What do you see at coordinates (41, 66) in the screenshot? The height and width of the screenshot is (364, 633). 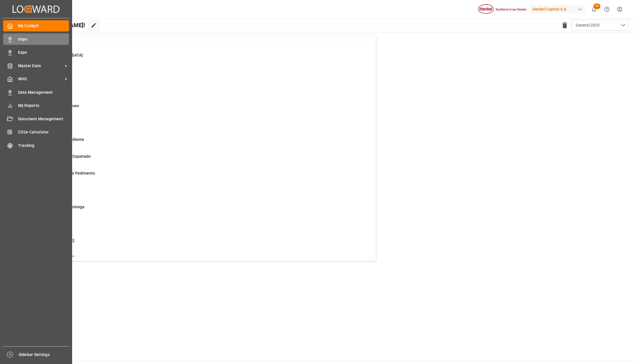 I see `span: Master Data` at bounding box center [41, 66].